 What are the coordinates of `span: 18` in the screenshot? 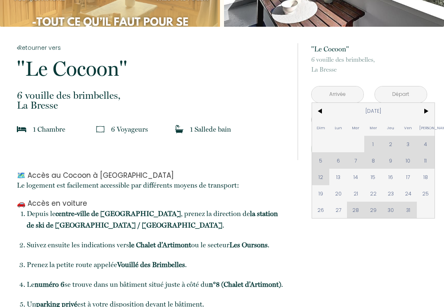 It's located at (426, 177).